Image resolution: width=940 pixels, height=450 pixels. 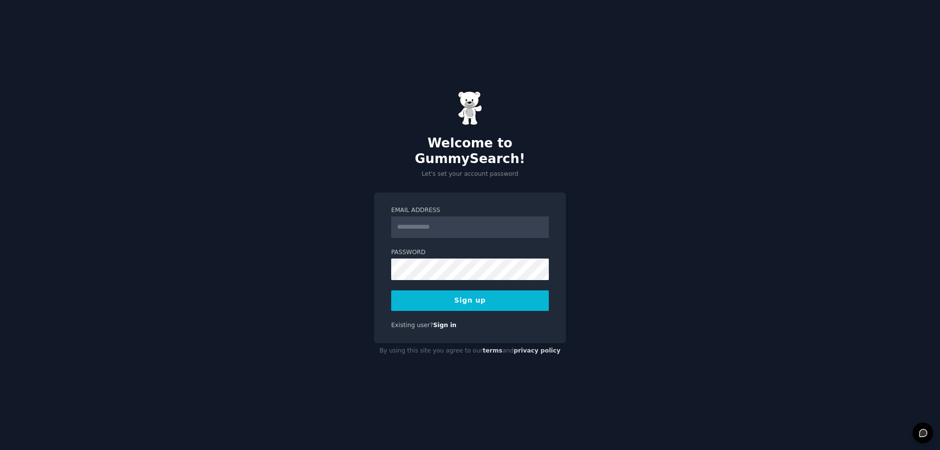 What do you see at coordinates (537, 351) in the screenshot?
I see `a: privacy policy` at bounding box center [537, 351].